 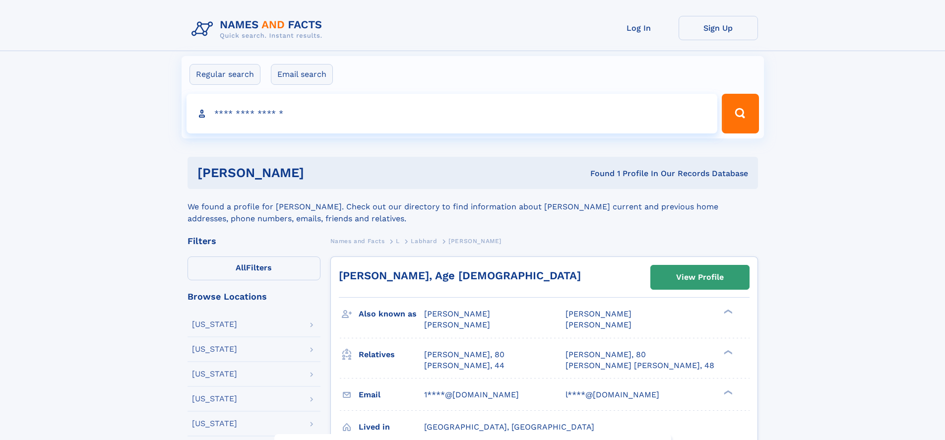 I want to click on a: Sign Up, so click(x=718, y=28).